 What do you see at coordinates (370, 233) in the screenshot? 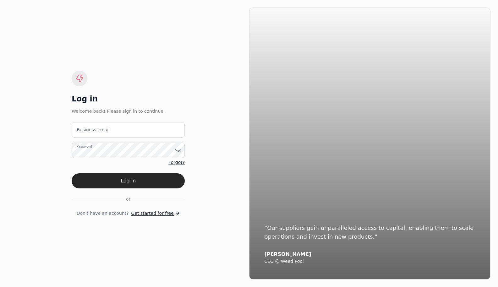
I see `div: “Our suppliers gain unparalleled access to capital, enabling them to scale operations and invest ...` at bounding box center [370, 233].